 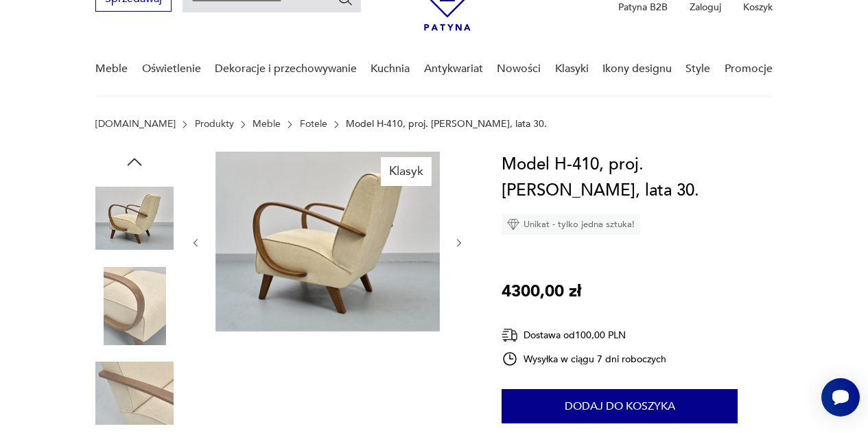 I want to click on p: Zaloguj, so click(x=705, y=7).